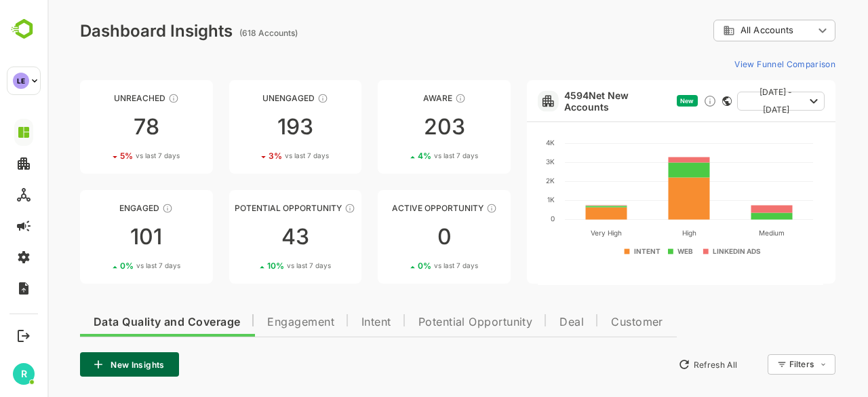 This screenshot has height=397, width=868. Describe the element at coordinates (679, 101) in the screenshot. I see `div: This card does not support filter and segments` at that location.